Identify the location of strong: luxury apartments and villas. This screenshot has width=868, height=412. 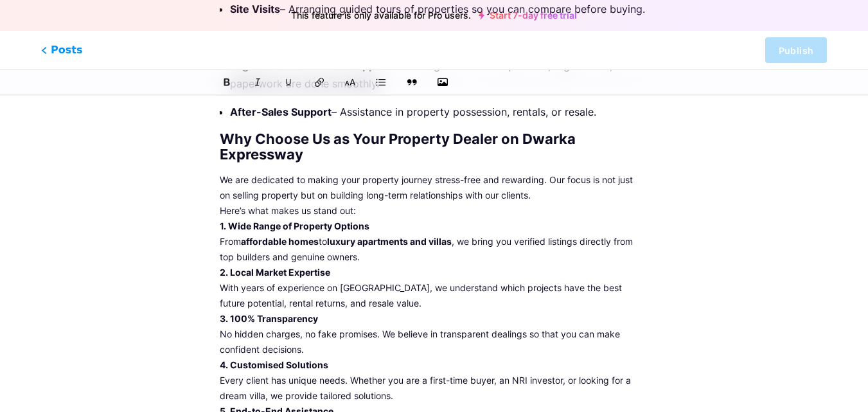
(390, 241).